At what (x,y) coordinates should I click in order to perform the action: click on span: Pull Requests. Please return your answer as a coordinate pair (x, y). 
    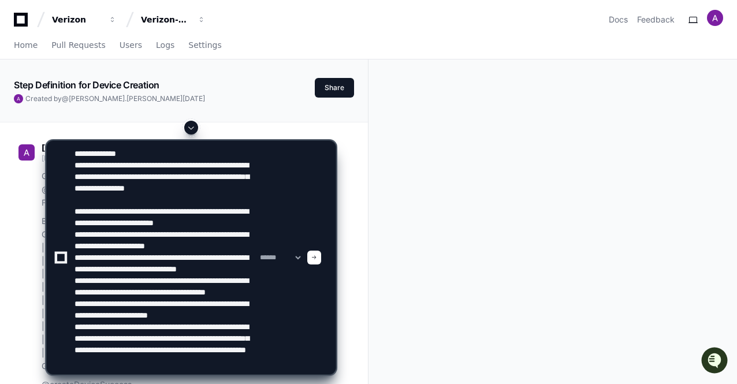
    Looking at the image, I should click on (78, 45).